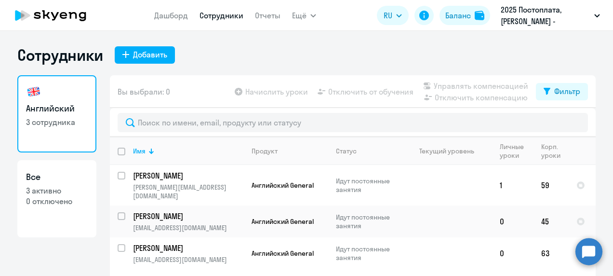 The image size is (613, 276). I want to click on div: Фильтр, so click(567, 91).